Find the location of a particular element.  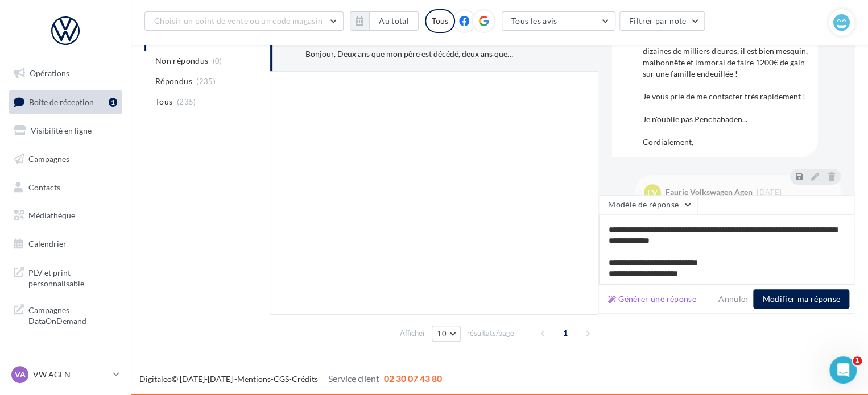

button: Modifier ma réponse is located at coordinates (800, 299).